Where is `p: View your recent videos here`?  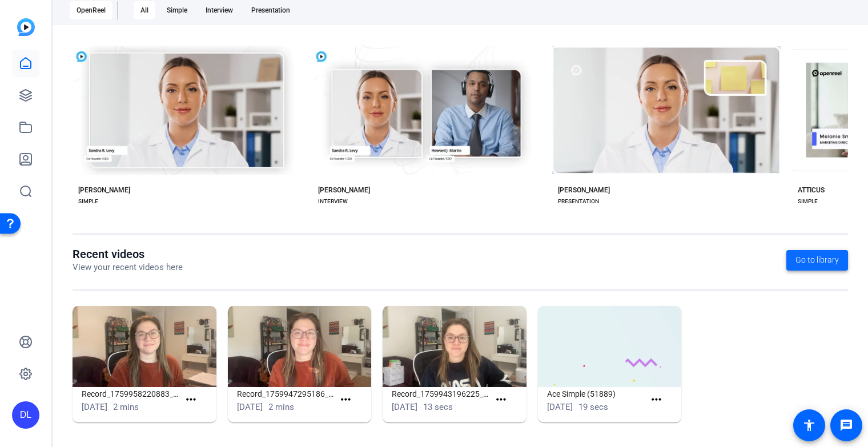
p: View your recent videos here is located at coordinates (127, 267).